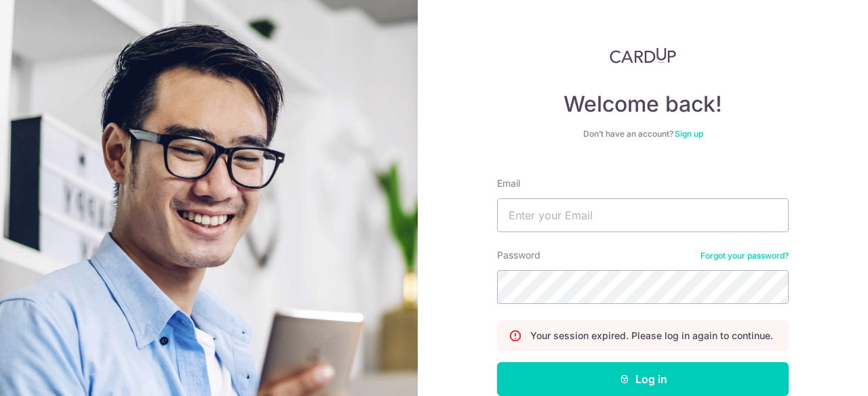  What do you see at coordinates (643, 215) in the screenshot?
I see `input: Enter your Email` at bounding box center [643, 215].